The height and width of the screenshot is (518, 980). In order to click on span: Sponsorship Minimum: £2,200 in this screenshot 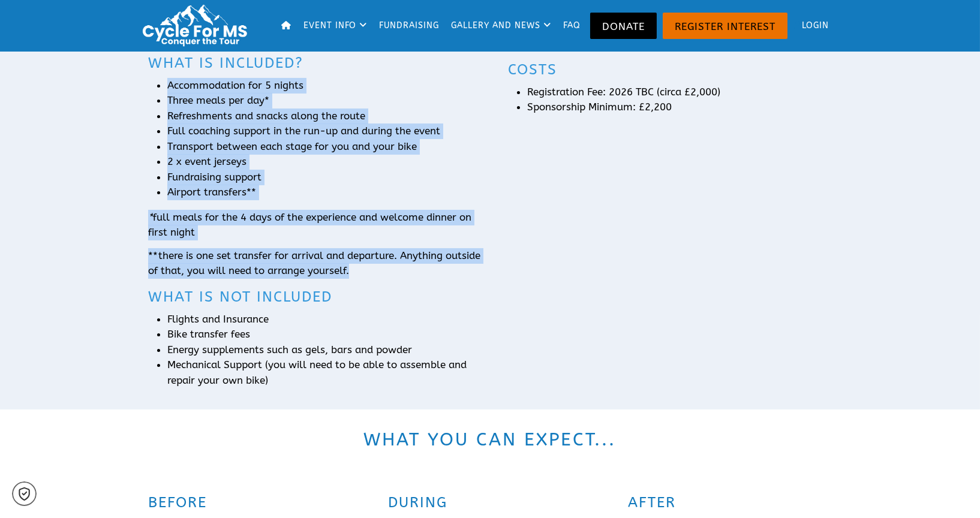, I will do `click(599, 106)`.